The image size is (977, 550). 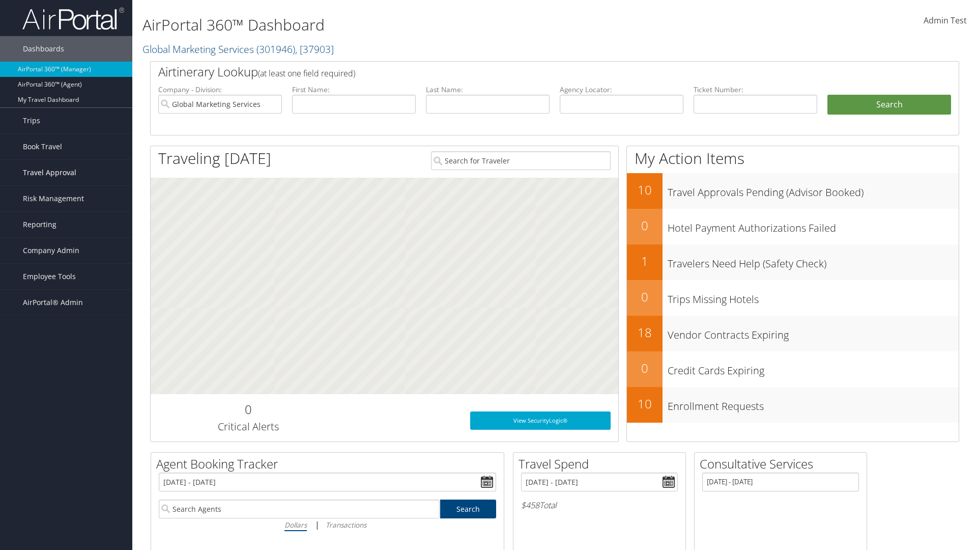 I want to click on h2: Travel Spend, so click(x=602, y=464).